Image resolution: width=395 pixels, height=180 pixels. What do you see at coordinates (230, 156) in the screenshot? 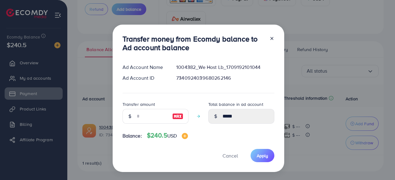
I see `button: Cancel` at bounding box center [230, 156].